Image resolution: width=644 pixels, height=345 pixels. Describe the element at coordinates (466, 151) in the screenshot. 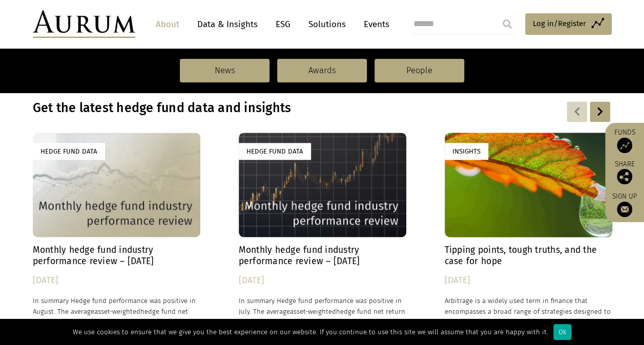

I see `div: Insights` at that location.